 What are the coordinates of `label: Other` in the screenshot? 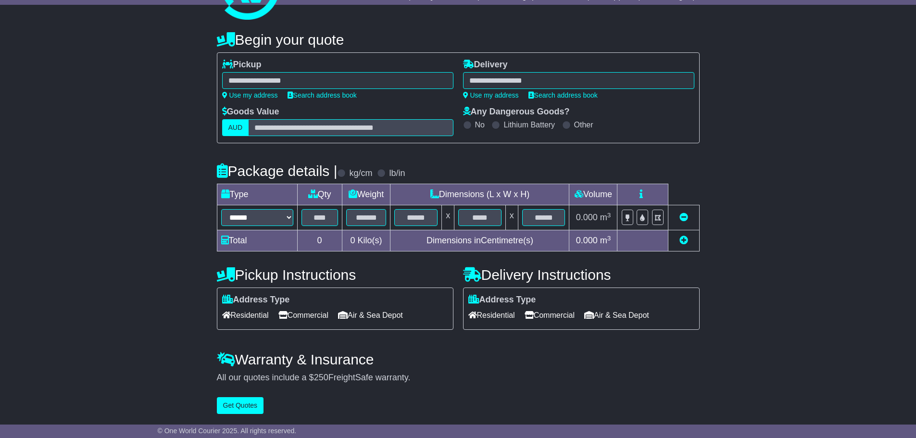 It's located at (584, 125).